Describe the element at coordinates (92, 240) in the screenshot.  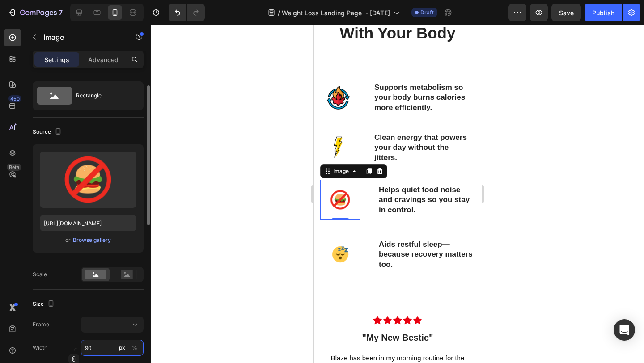
I see `button: Browse gallery` at that location.